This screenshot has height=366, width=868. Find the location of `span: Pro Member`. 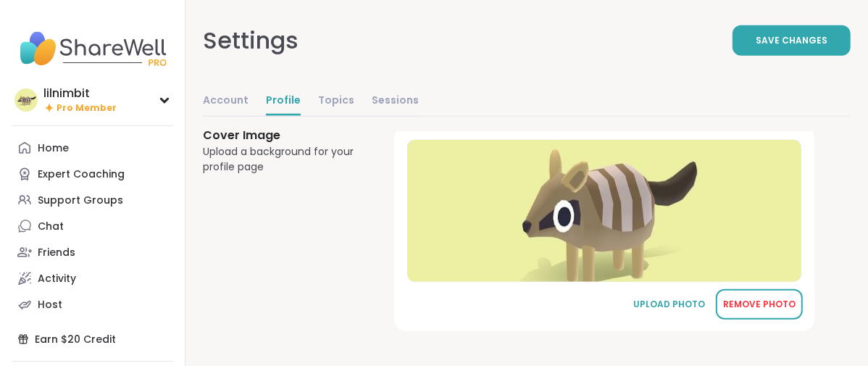

span: Pro Member is located at coordinates (87, 108).